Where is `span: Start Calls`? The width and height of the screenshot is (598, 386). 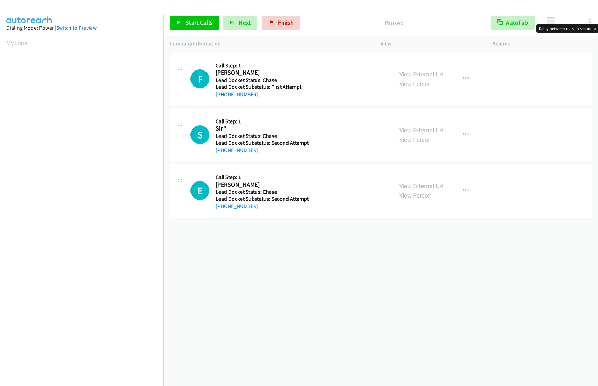 span: Start Calls is located at coordinates (199, 22).